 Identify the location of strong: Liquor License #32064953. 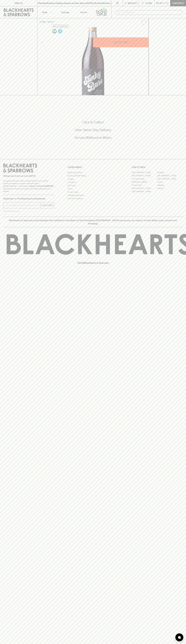
(41, 186).